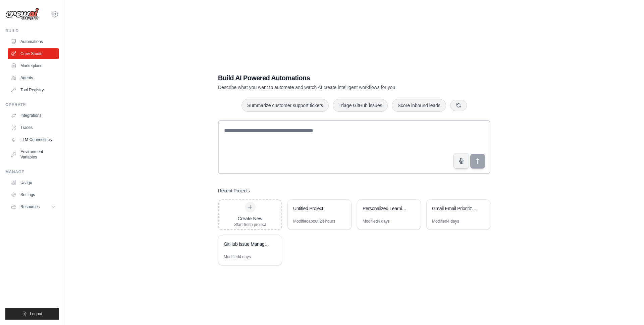 This screenshot has height=325, width=644. I want to click on h1: Build AI Powered Automations, so click(331, 78).